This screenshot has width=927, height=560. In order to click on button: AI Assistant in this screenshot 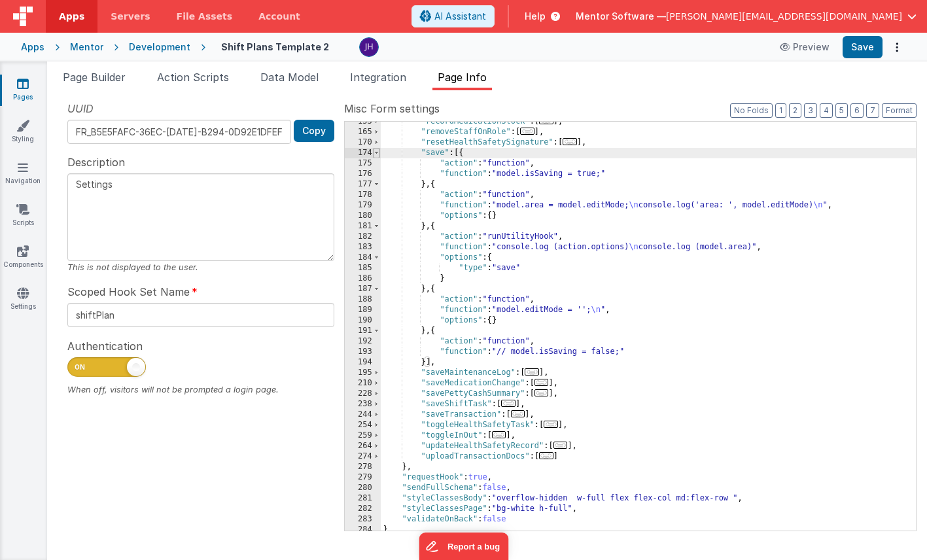, I will do `click(453, 17)`.